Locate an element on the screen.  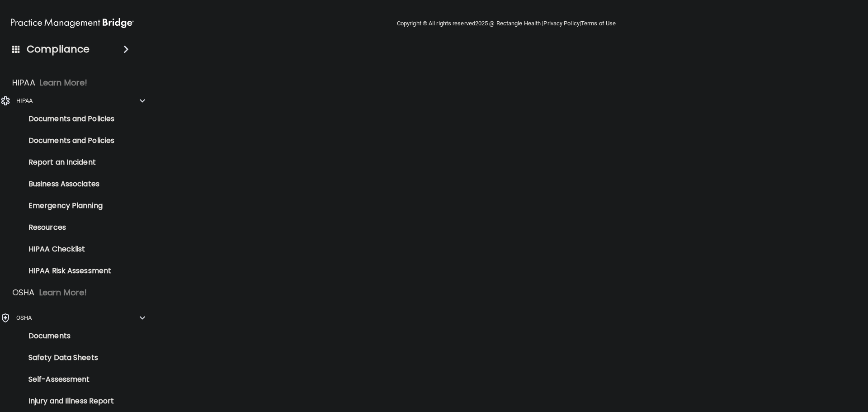
p: Injury and Illness Report is located at coordinates (68, 401).